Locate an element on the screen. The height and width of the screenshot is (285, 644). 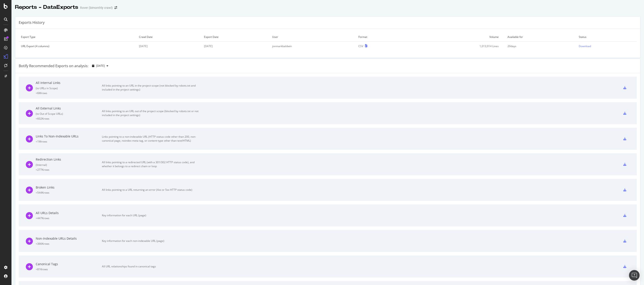
div: Links pointing to a non-indexable URL (HTTP status code other than 200, non-canonical page, noind... is located at coordinates (152, 139).